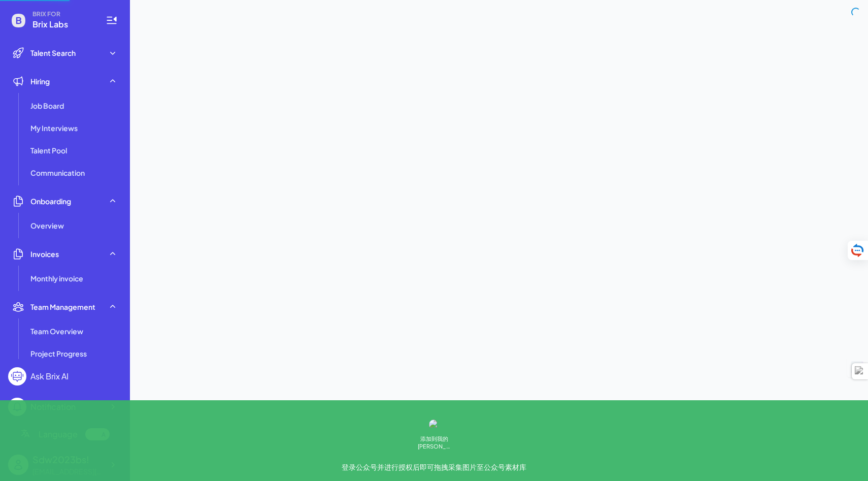 Image resolution: width=868 pixels, height=481 pixels. Describe the element at coordinates (49, 376) in the screenshot. I see `div: Ask Brix AI` at that location.